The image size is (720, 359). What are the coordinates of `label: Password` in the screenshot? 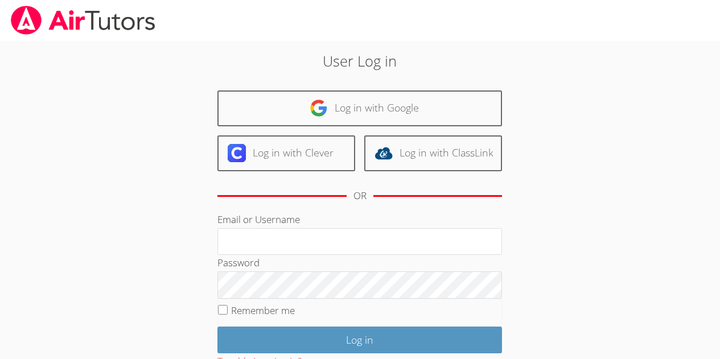 It's located at (238, 262).